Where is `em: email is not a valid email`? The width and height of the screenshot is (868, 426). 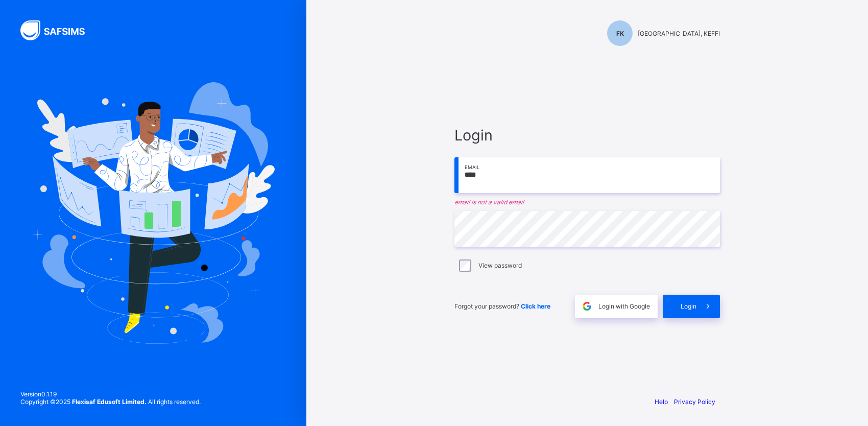 em: email is not a valid email is located at coordinates (587, 202).